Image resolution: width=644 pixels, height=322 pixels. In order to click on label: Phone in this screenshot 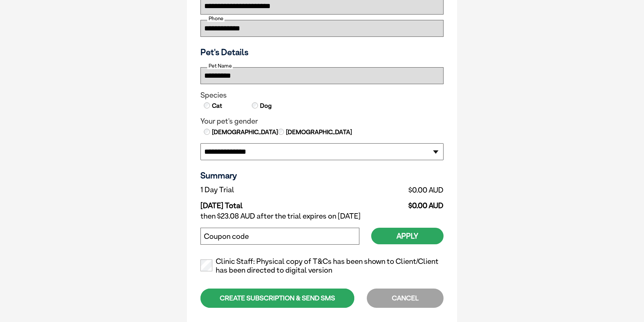, I will do `click(216, 19)`.